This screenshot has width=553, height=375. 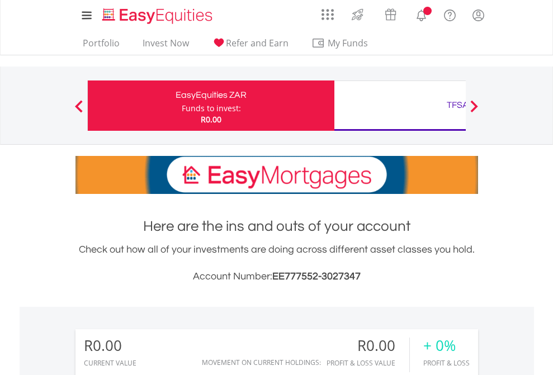 What do you see at coordinates (250, 46) in the screenshot?
I see `a: Refer and Earn` at bounding box center [250, 46].